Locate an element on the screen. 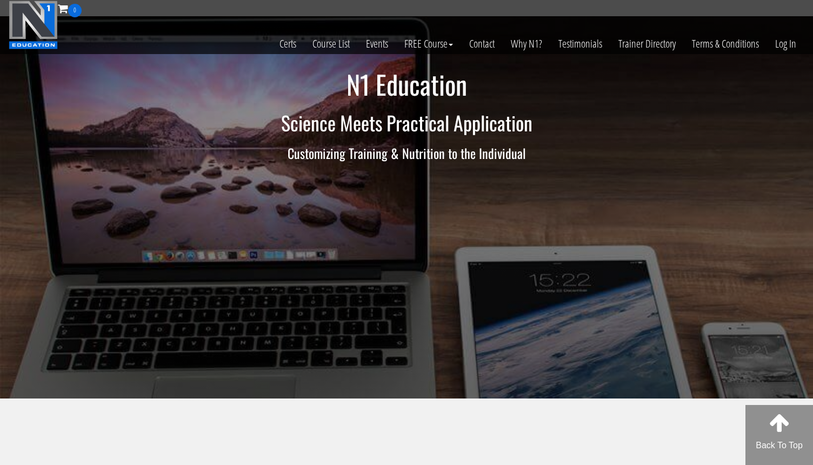 This screenshot has width=813, height=465. a: FREE Course is located at coordinates (429, 44).